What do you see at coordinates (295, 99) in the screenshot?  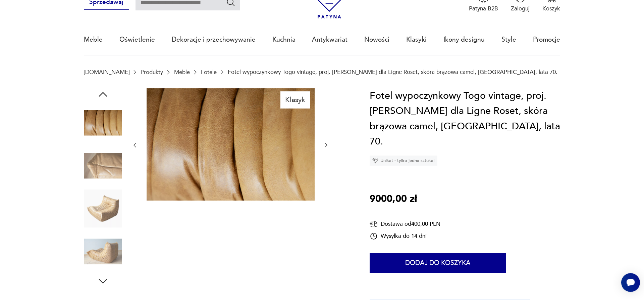 I see `div: Klasyk` at bounding box center [295, 99].